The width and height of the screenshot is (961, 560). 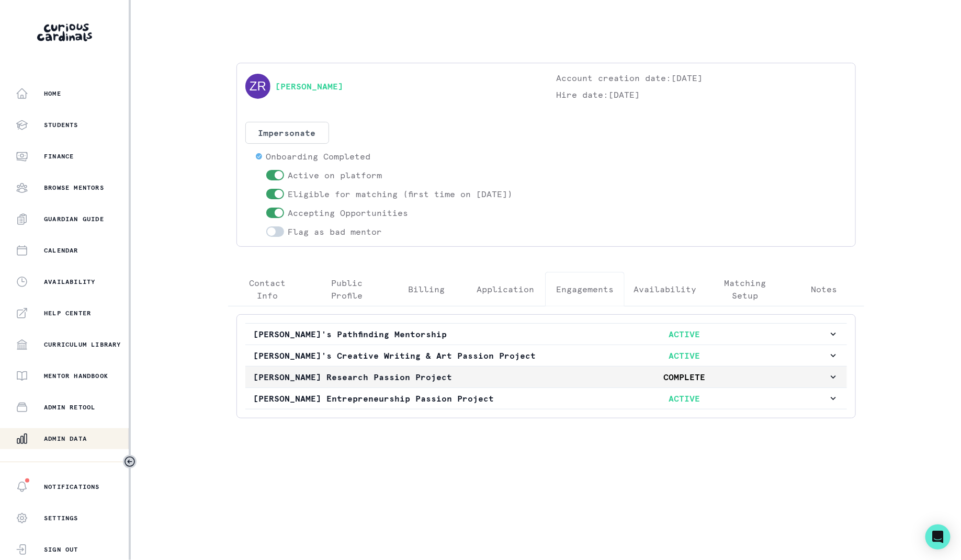 I want to click on p: Sign Out, so click(x=61, y=550).